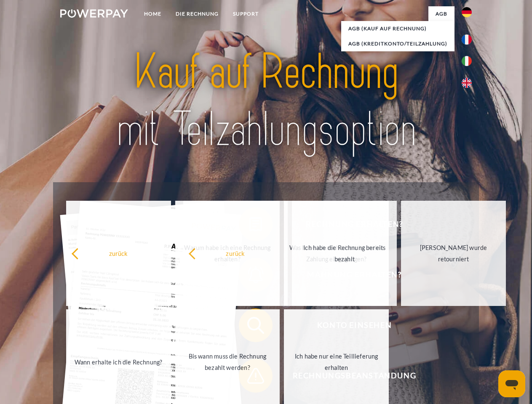  Describe the element at coordinates (119, 361) in the screenshot. I see `div: Wann erhalte ich die Rechnung?` at that location.